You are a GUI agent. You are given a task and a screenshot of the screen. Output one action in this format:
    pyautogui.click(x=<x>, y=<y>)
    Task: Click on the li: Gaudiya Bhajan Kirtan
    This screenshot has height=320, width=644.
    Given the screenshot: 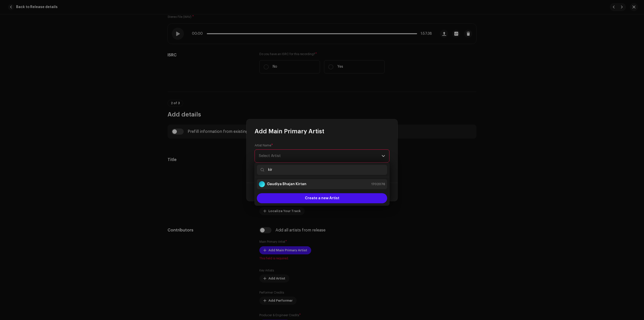 What is the action you would take?
    pyautogui.click(x=322, y=184)
    